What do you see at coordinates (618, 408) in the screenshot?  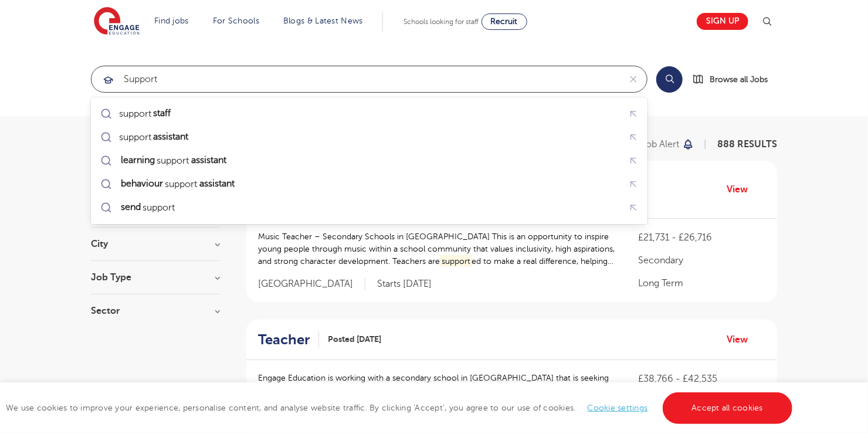 I see `a: Cookie settings` at bounding box center [618, 408].